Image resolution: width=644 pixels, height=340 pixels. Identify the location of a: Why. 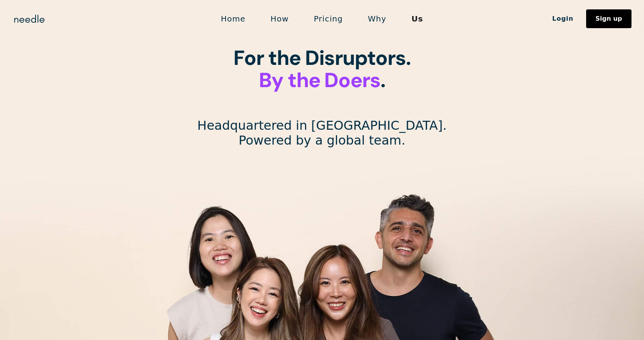
(377, 19).